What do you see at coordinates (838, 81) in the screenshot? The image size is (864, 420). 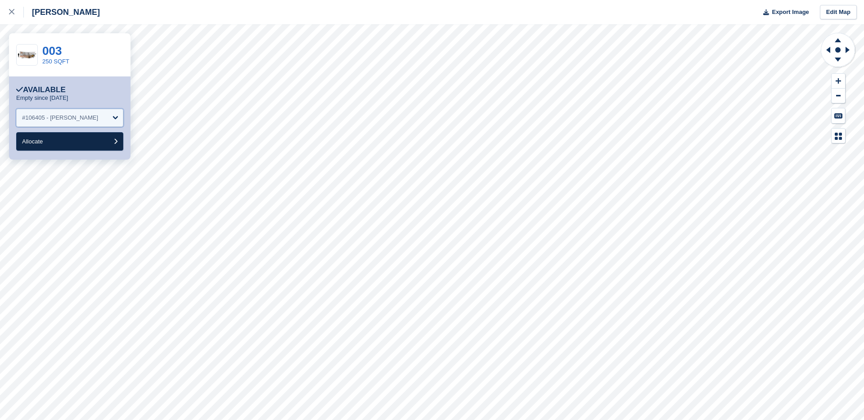 I see `button: Zoom In` at bounding box center [838, 81].